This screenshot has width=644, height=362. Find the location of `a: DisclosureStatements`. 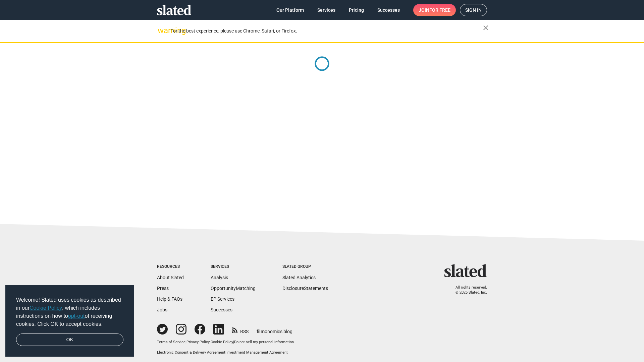

a: DisclosureStatements is located at coordinates (305, 288).